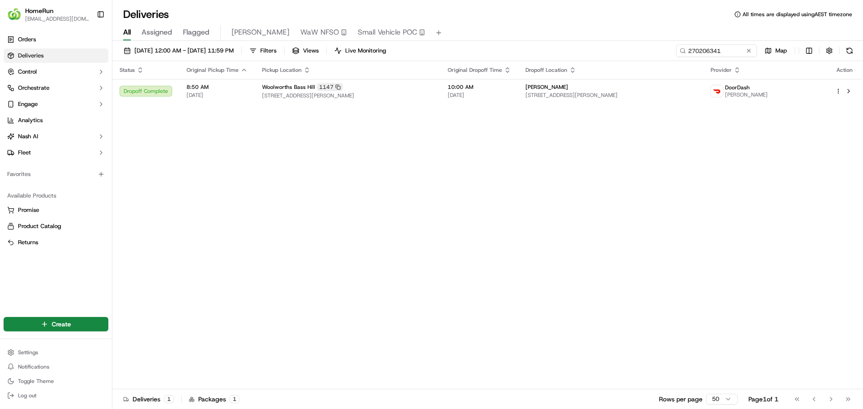 The height and width of the screenshot is (409, 863). What do you see at coordinates (28, 210) in the screenshot?
I see `span: Promise` at bounding box center [28, 210].